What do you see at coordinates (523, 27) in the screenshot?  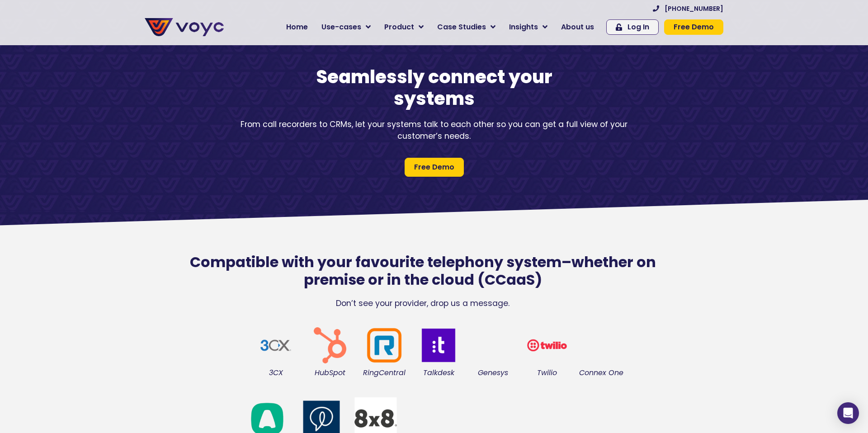 I see `span: Insights` at bounding box center [523, 27].